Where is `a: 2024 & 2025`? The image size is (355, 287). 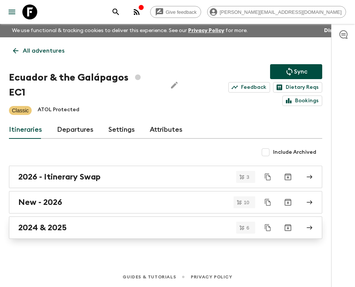 a: 2024 & 2025 is located at coordinates (166, 227).